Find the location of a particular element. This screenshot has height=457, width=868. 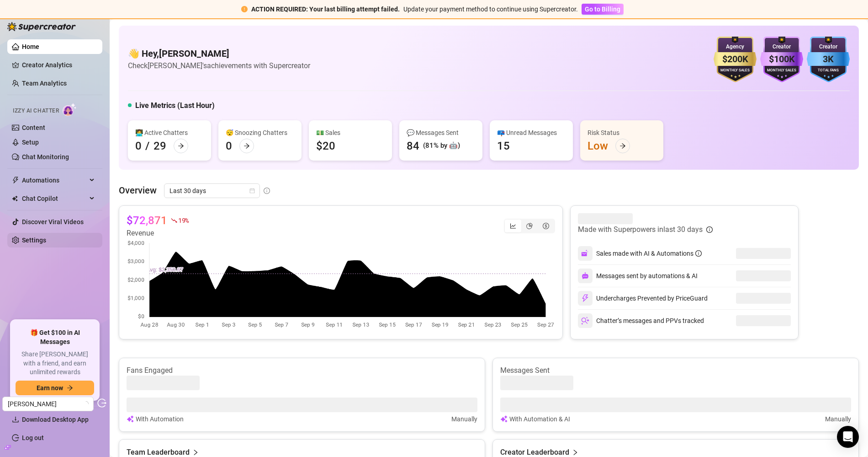

article: Overview is located at coordinates (137, 190).